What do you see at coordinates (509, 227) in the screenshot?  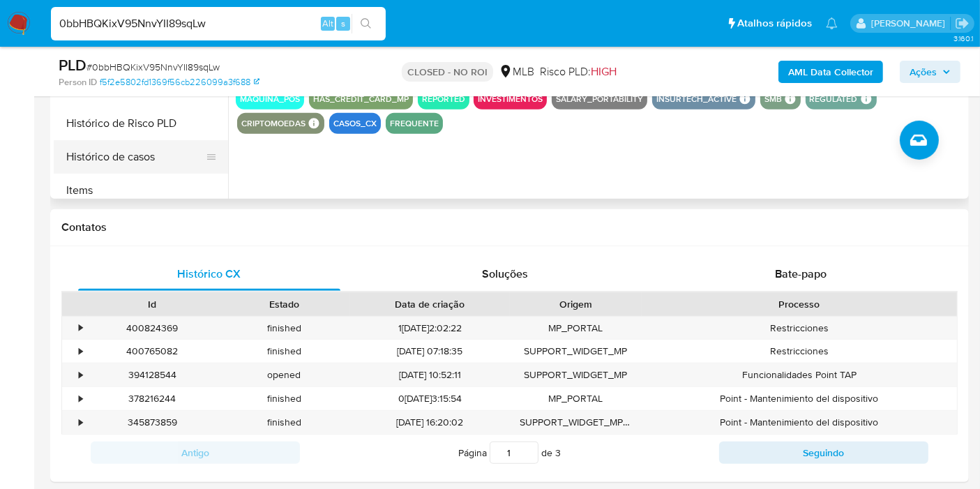 I see `h1: Contatos` at bounding box center [509, 227].